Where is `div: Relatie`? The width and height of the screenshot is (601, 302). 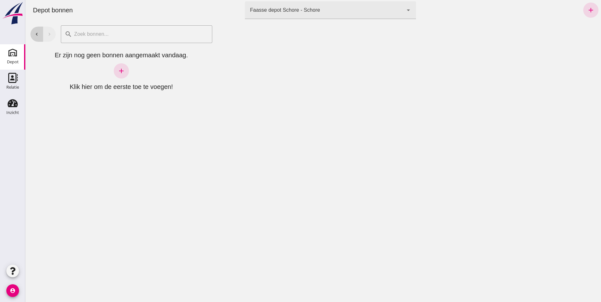
div: Relatie is located at coordinates (13, 87).